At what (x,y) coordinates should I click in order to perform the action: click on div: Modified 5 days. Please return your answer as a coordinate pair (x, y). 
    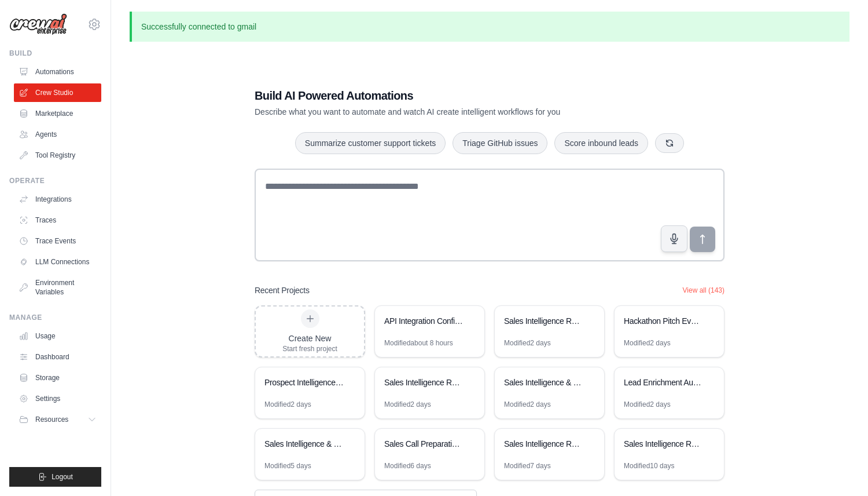
    Looking at the image, I should click on (288, 465).